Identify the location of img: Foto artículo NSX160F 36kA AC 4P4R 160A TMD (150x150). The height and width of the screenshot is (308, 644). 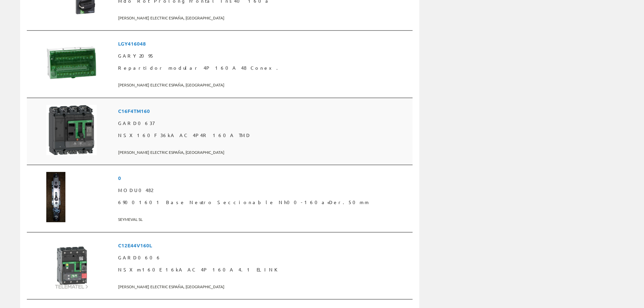
(71, 130).